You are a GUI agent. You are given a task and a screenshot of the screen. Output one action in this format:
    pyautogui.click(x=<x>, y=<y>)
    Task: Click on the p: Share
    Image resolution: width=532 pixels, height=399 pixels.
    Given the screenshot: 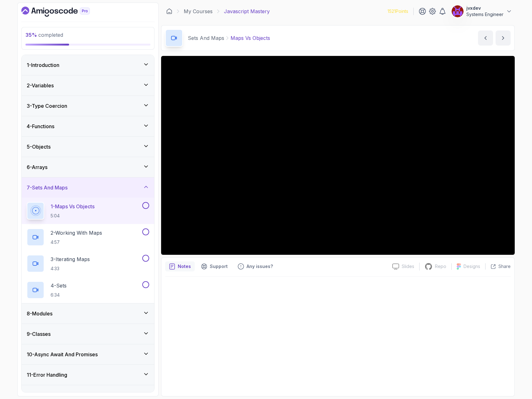 What is the action you would take?
    pyautogui.click(x=504, y=266)
    